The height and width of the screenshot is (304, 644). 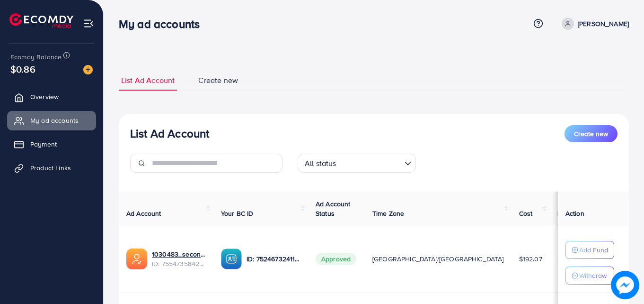 What do you see at coordinates (526, 213) in the screenshot?
I see `span: Cost` at bounding box center [526, 213].